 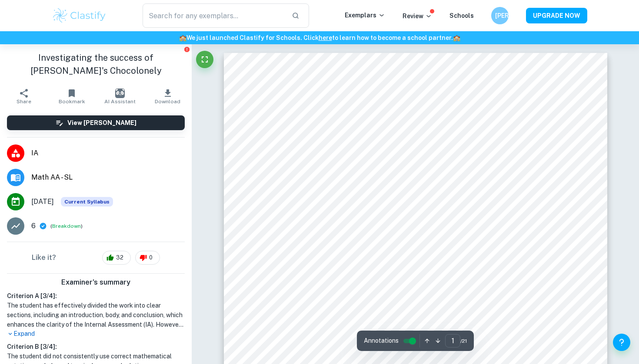 I want to click on span: IA, so click(x=108, y=153).